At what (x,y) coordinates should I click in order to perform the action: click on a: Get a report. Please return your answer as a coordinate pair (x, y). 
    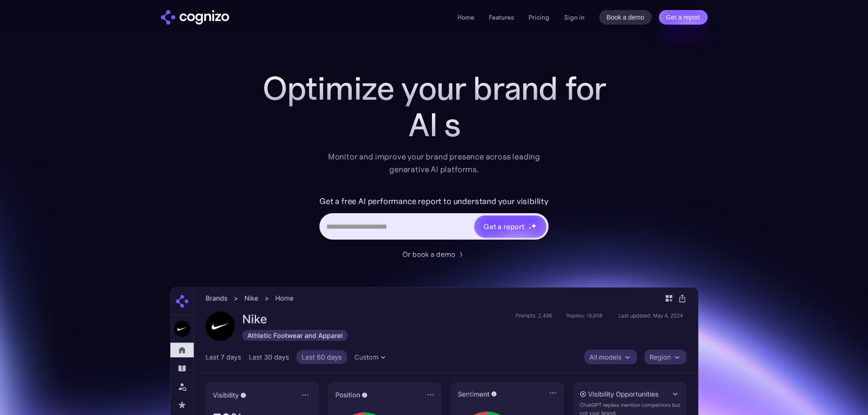
    Looking at the image, I should click on (683, 17).